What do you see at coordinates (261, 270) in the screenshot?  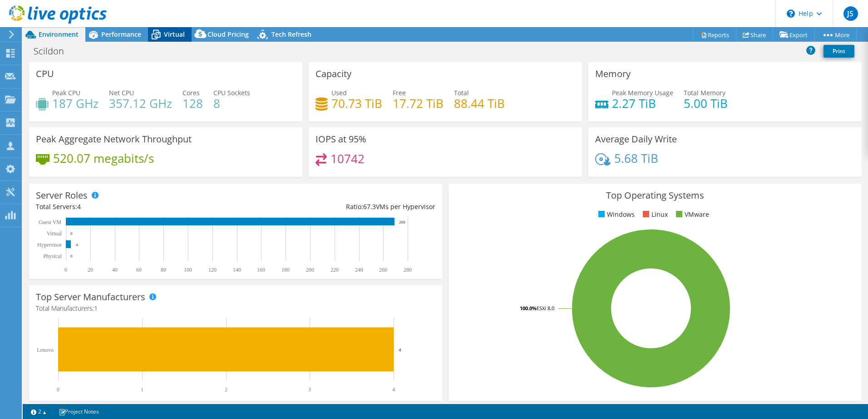 I see `text: 160` at bounding box center [261, 270].